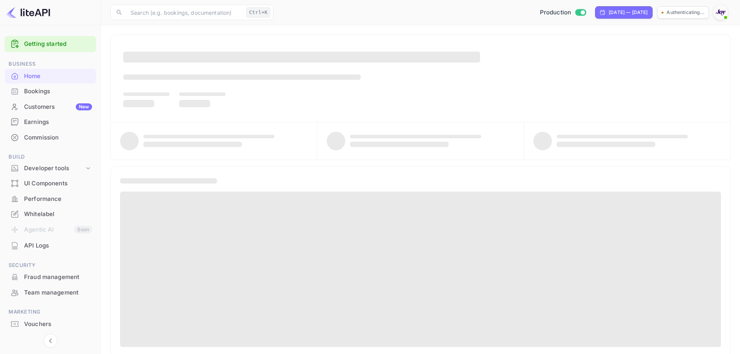 Image resolution: width=740 pixels, height=354 pixels. I want to click on a: CustomersNew, so click(50, 106).